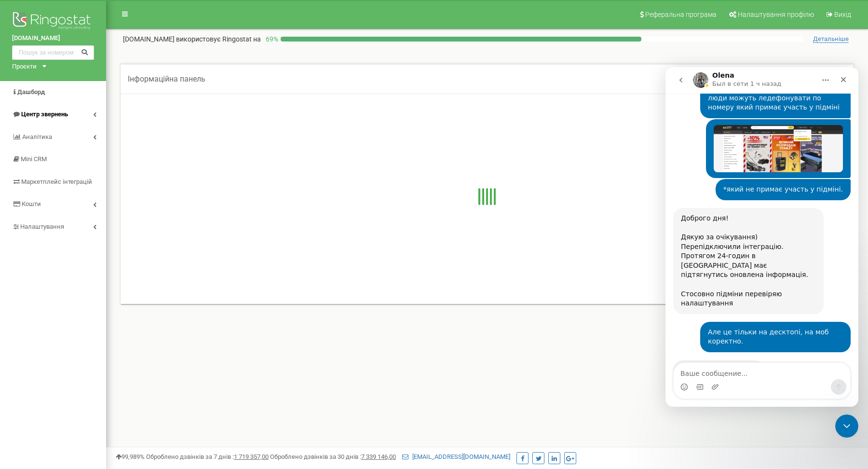 The image size is (868, 469). I want to click on span: Оброблено дзвінків за 7 днів :, so click(207, 456).